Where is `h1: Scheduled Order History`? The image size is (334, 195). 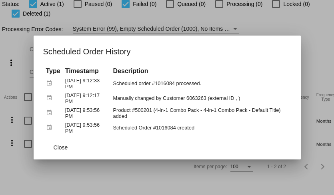 h1: Scheduled Order History is located at coordinates (167, 52).